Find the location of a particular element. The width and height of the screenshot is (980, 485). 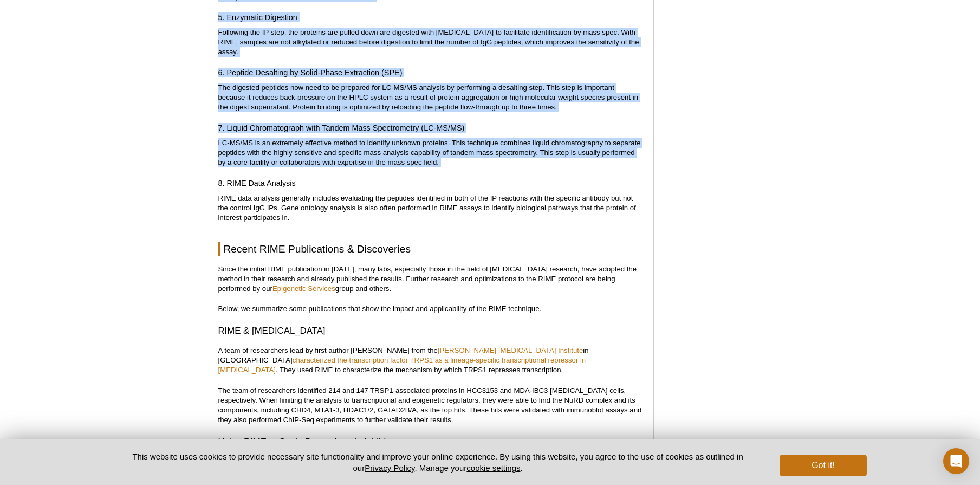

div: Open Intercom Messenger is located at coordinates (956, 461).